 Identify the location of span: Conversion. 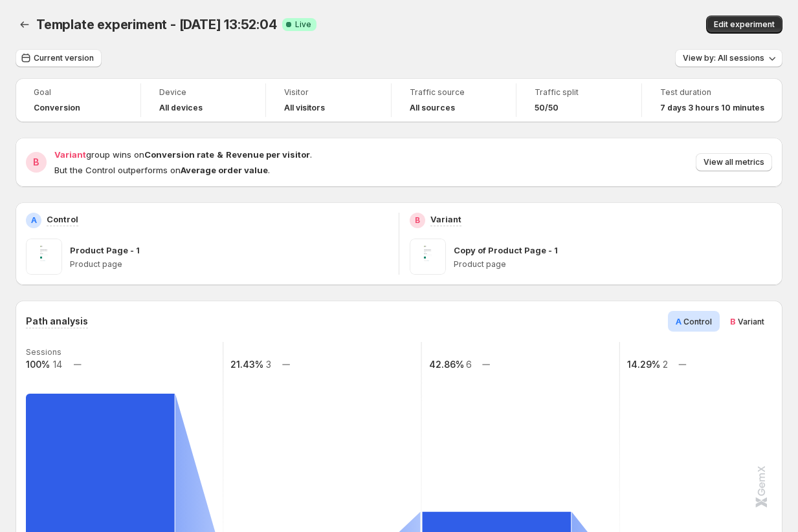
(57, 108).